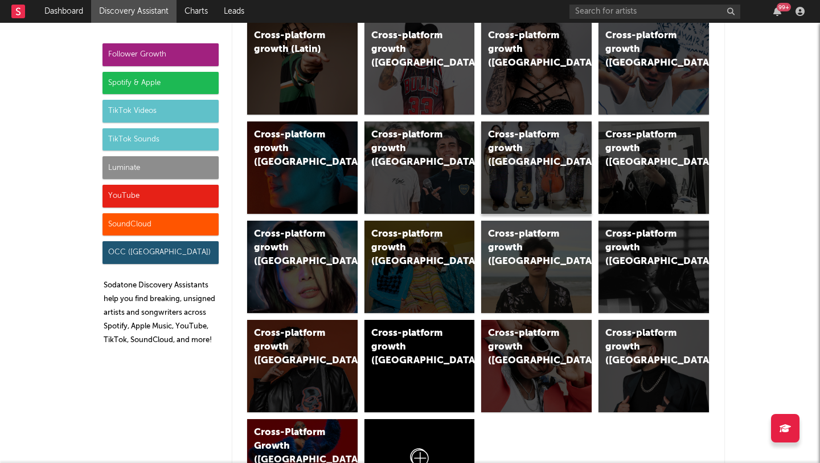  Describe the element at coordinates (778, 11) in the screenshot. I see `button: 99+` at that location.